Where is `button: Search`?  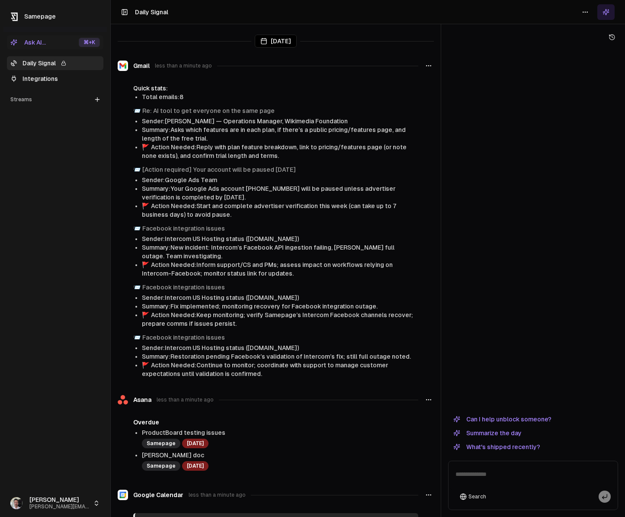 button: Search is located at coordinates (473, 497).